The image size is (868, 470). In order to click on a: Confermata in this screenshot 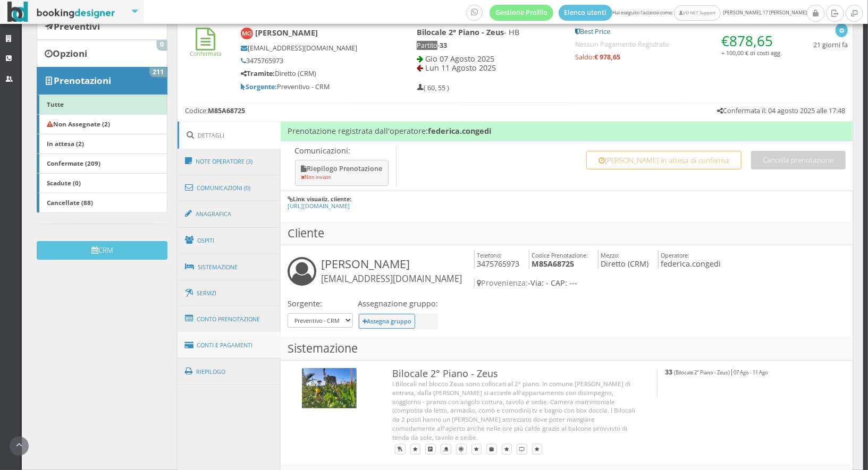, I will do `click(205, 49)`.